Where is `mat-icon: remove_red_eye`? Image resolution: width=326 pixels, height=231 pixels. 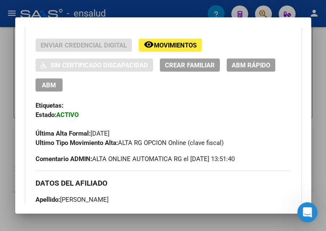 mat-icon: remove_red_eye is located at coordinates (149, 44).